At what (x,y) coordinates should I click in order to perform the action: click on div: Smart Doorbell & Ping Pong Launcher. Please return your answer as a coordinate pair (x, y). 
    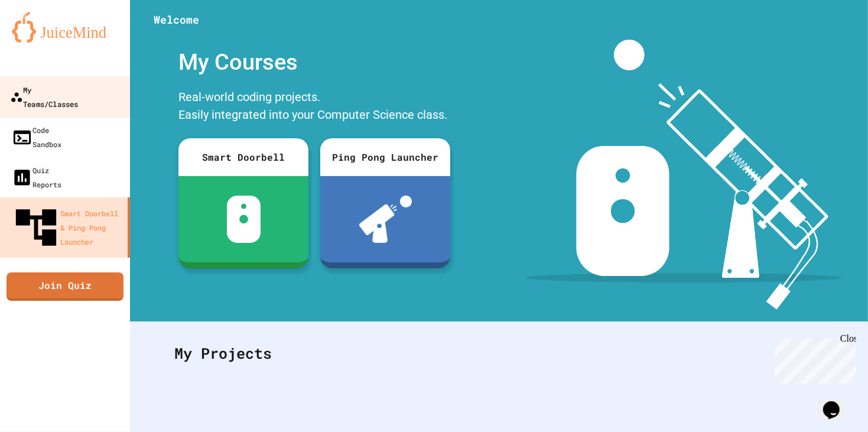
    Looking at the image, I should click on (67, 227).